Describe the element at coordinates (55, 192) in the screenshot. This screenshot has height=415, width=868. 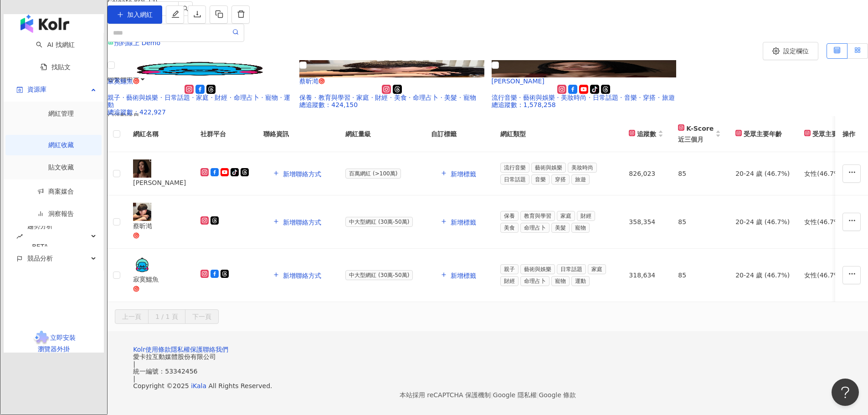
I see `a: 商案媒合` at that location.